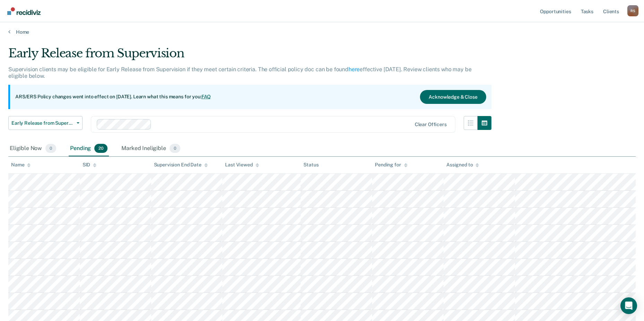  I want to click on p: Supervision clients may be eligible for Early Release from Supervision if they meet certain crite..., so click(240, 73).